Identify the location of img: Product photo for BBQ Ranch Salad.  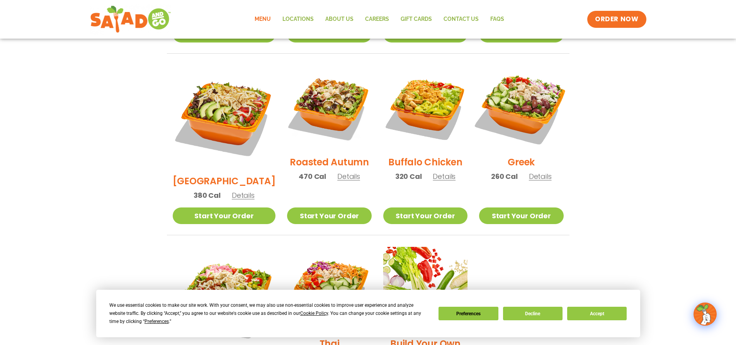
(224, 117).